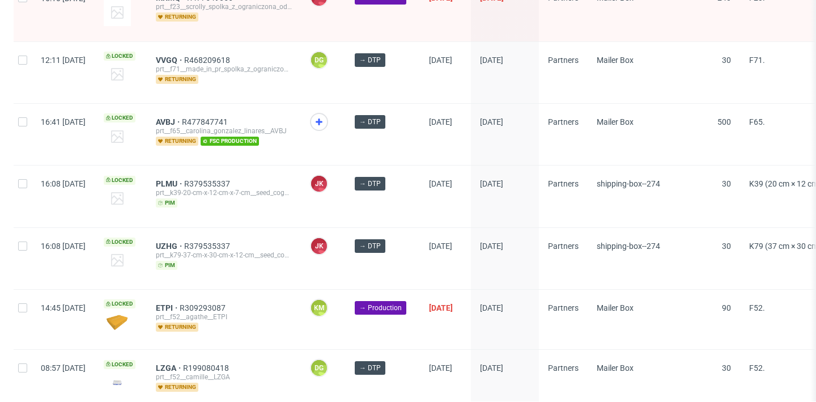 The width and height of the screenshot is (816, 402). Describe the element at coordinates (170, 60) in the screenshot. I see `span: VVGQ` at that location.